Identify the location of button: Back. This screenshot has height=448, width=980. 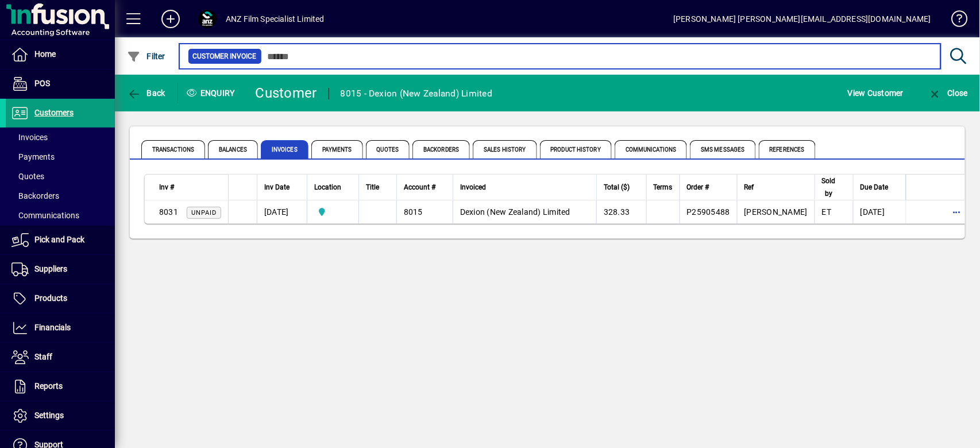
(146, 93).